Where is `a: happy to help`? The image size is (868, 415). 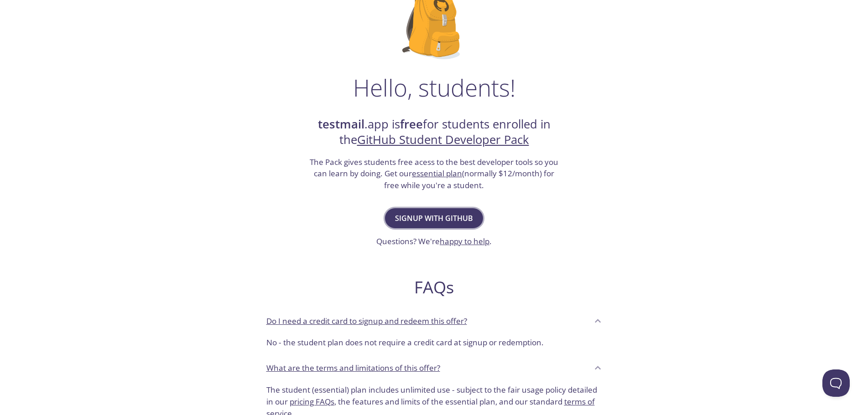
a: happy to help is located at coordinates (464, 241).